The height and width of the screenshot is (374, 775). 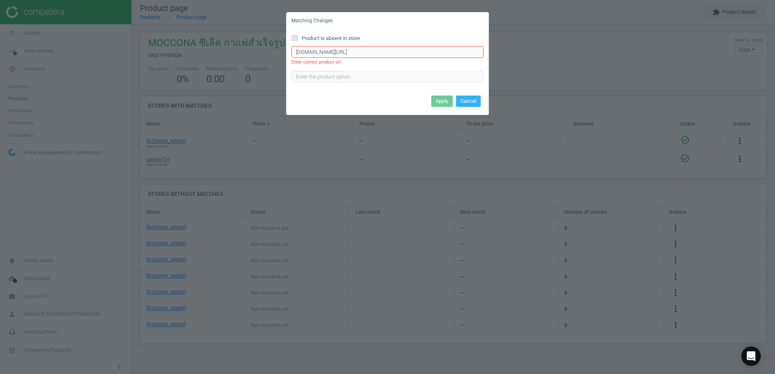 What do you see at coordinates (312, 21) in the screenshot?
I see `h5: Matching Changes` at bounding box center [312, 21].